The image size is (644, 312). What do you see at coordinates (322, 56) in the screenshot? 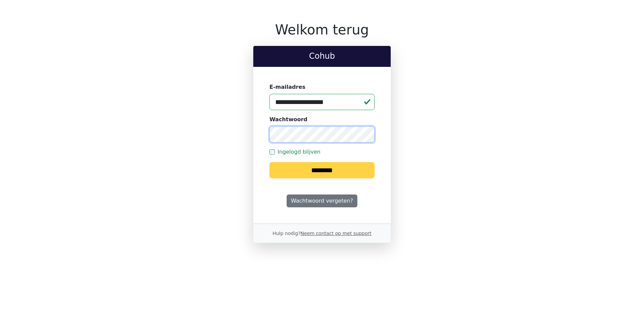
I see `h2: Cohub` at bounding box center [322, 56].